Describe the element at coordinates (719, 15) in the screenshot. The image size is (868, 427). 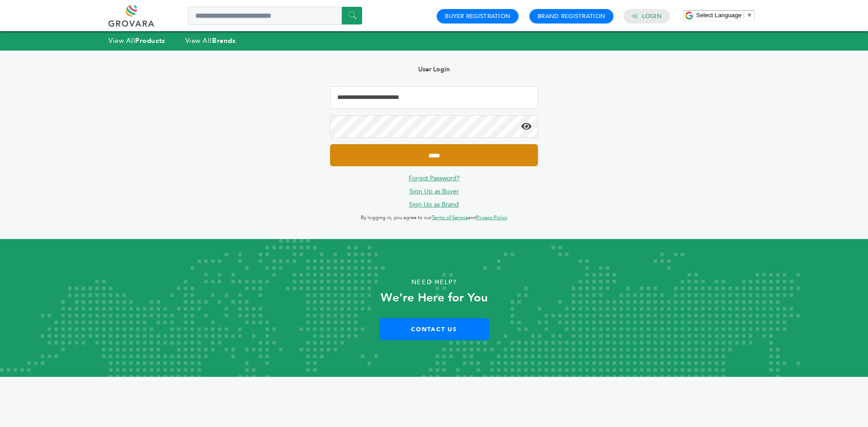
I see `span: Select Language` at that location.